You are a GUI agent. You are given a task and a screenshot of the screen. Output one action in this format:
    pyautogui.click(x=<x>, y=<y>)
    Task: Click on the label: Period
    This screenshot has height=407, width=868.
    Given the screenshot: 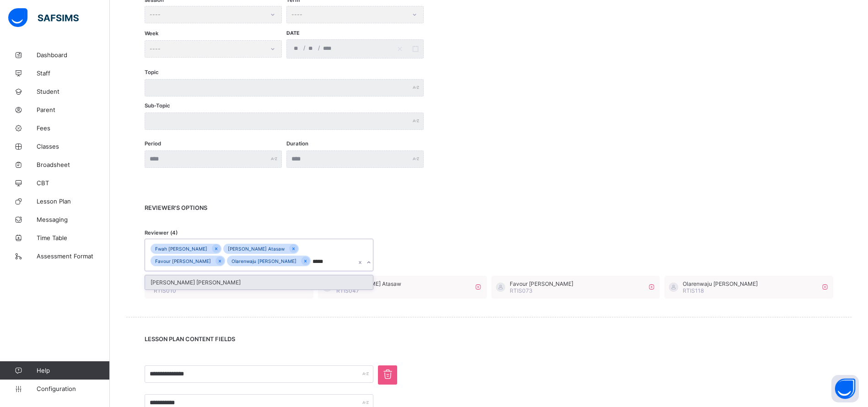 What is the action you would take?
    pyautogui.click(x=153, y=143)
    